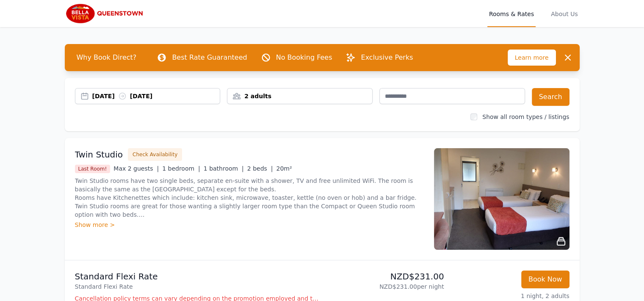 The image size is (644, 301). Describe the element at coordinates (99, 154) in the screenshot. I see `h3: Twin Studio` at that location.